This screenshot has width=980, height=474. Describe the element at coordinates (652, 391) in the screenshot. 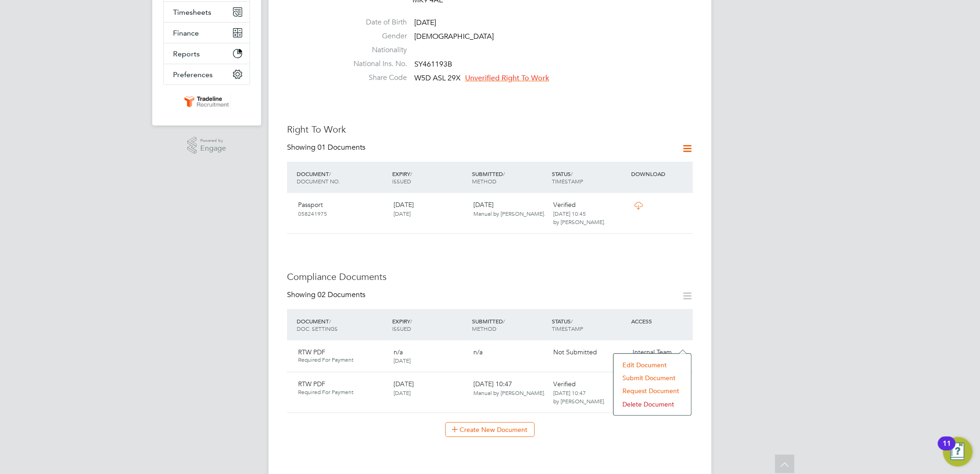

I see `li: Request Document` at that location.